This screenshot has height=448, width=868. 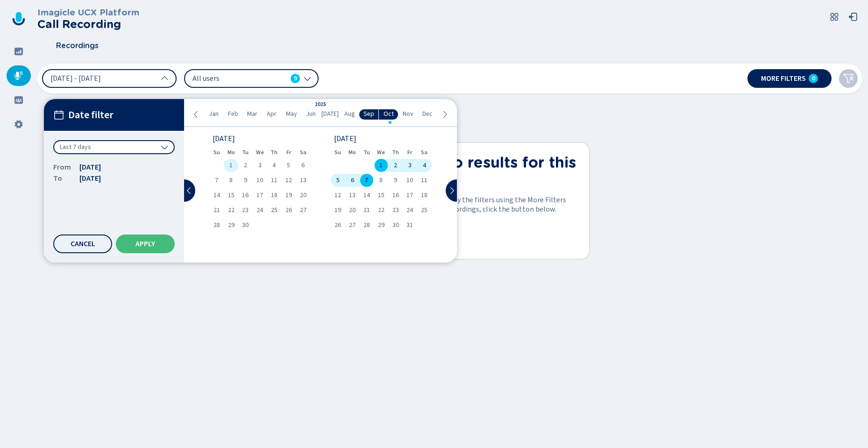 What do you see at coordinates (274, 210) in the screenshot?
I see `span: 25` at bounding box center [274, 210].